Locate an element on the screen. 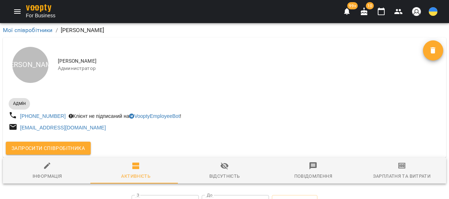 Image resolution: width=449 pixels, height=199 pixels. img: avatar_s.png is located at coordinates (416, 12).